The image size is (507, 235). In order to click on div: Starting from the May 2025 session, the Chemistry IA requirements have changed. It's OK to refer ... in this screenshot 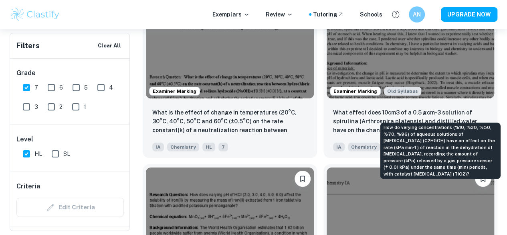, I will do `click(403, 91)`.